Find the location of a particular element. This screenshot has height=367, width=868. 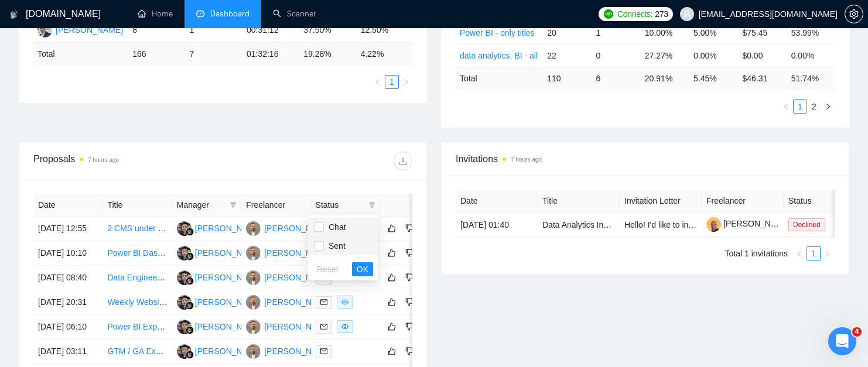

td: 53.99% is located at coordinates (811, 32).